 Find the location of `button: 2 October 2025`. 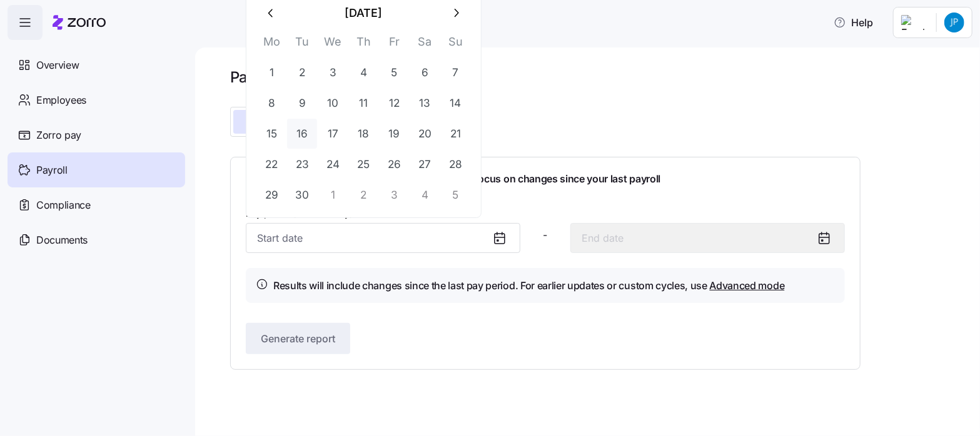

button: 2 October 2025 is located at coordinates (363, 195).